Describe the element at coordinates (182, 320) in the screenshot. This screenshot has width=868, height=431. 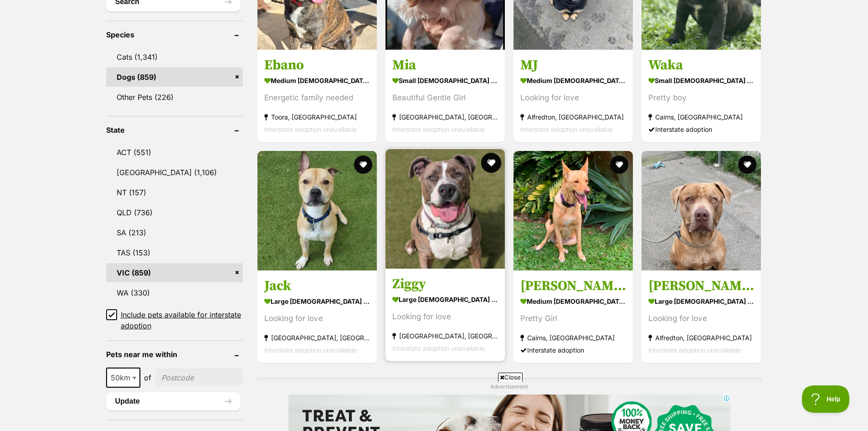
I see `span: Include pets available for interstate adoption` at that location.